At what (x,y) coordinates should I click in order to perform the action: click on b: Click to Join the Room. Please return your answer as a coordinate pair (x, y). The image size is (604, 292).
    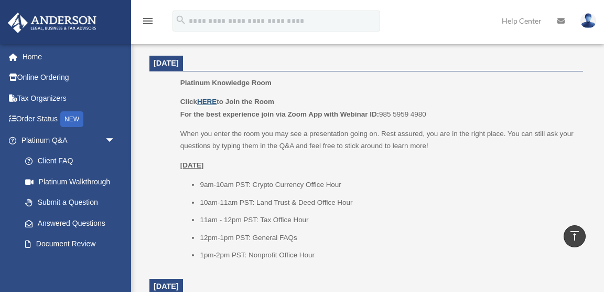
    Looking at the image, I should click on (227, 101).